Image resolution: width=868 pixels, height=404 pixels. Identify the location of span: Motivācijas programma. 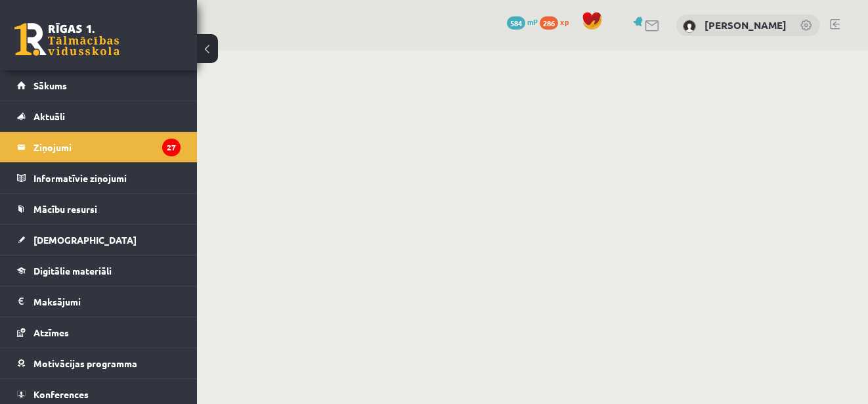
(85, 363).